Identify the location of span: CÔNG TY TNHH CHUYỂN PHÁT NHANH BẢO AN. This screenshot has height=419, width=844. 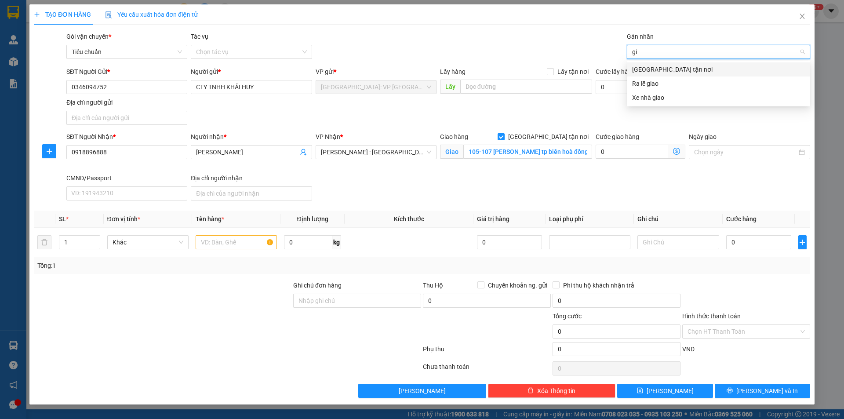
(119, 38).